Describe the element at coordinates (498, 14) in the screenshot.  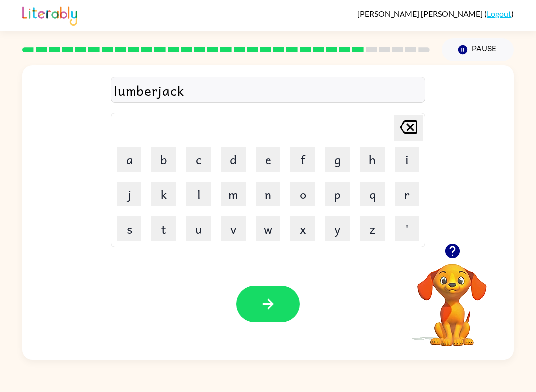
I see `a: Logout` at that location.